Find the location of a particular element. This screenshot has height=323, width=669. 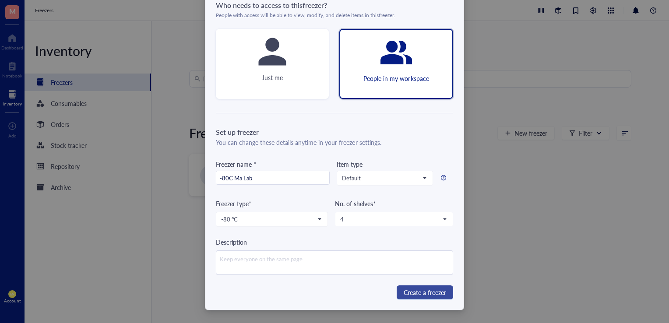

div: You can change these details anytime in your freezer settings. is located at coordinates (334, 142).